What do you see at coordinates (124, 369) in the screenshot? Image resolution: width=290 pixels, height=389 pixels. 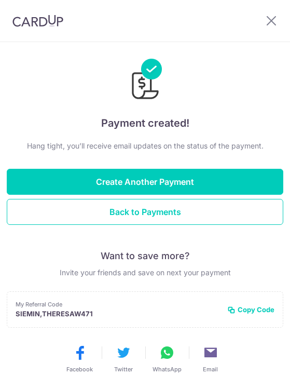 I see `span: Twitter` at bounding box center [124, 369].